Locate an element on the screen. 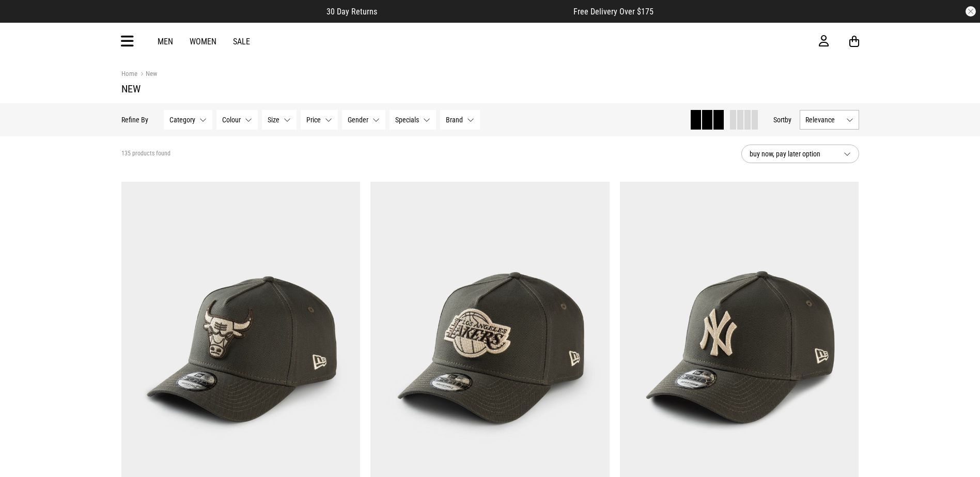 The image size is (980, 477). span: Size is located at coordinates (273, 120).